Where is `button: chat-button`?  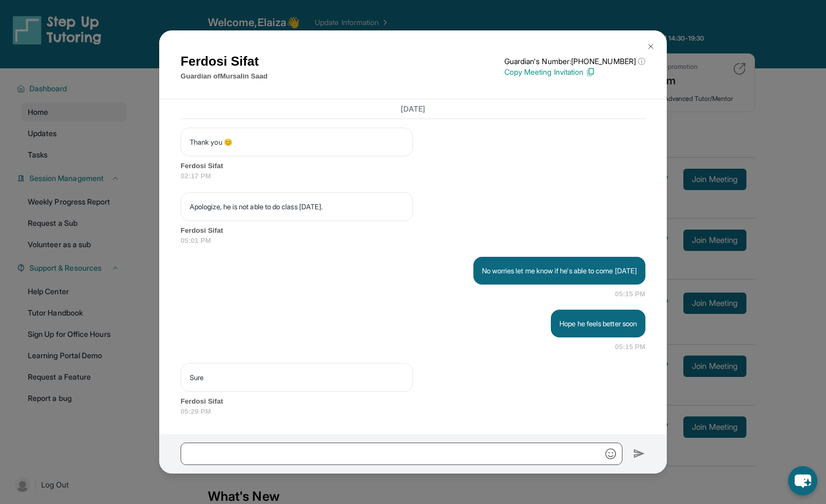
button: chat-button is located at coordinates (802, 480).